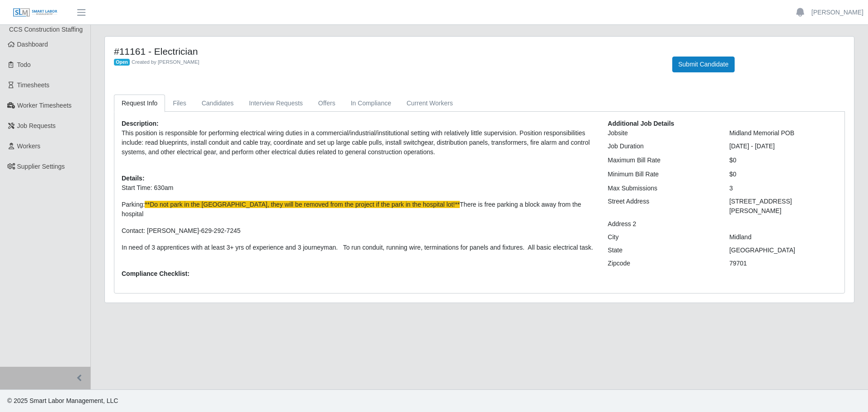  Describe the element at coordinates (36, 126) in the screenshot. I see `span: Job Requests` at that location.